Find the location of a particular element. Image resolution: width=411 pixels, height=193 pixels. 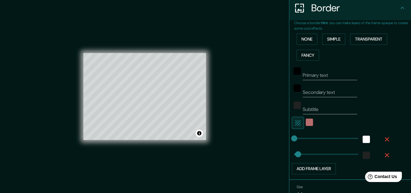

button: None is located at coordinates (307, 39).